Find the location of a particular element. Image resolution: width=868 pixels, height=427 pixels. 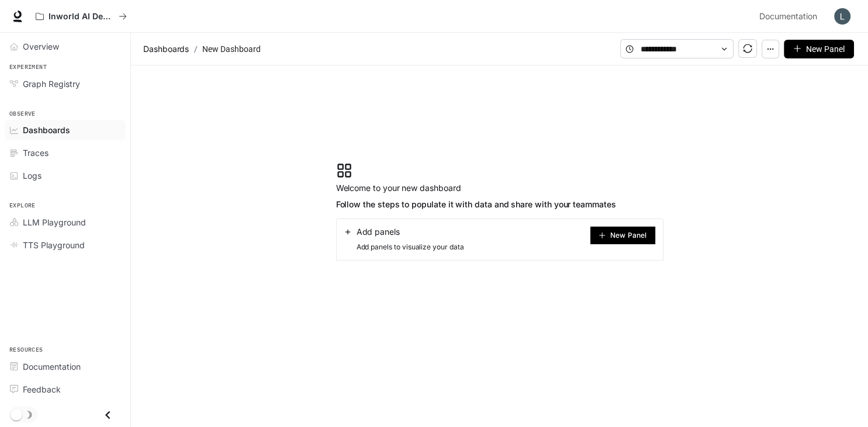

span: Welcome to your new dashboard is located at coordinates (476, 188).